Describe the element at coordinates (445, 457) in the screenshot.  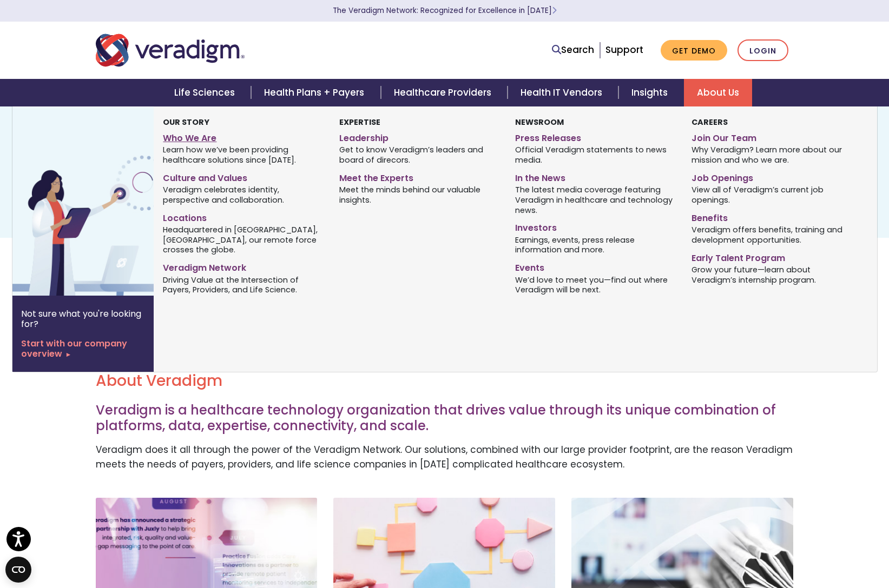
I see `p: Veradigm does it all through the power of the Veradigm Network. Our solutions, combined with our ...` at that location.